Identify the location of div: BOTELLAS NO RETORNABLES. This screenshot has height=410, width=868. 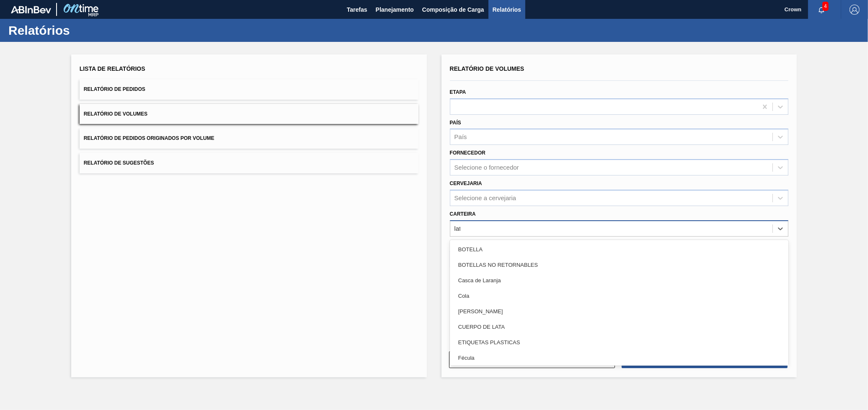
(619, 265).